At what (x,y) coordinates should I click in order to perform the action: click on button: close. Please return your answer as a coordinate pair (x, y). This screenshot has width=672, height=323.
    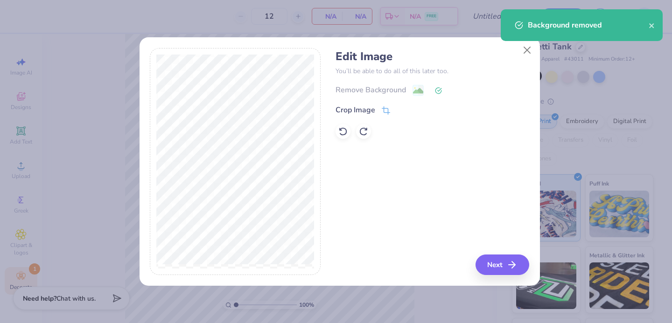
    Looking at the image, I should click on (652, 25).